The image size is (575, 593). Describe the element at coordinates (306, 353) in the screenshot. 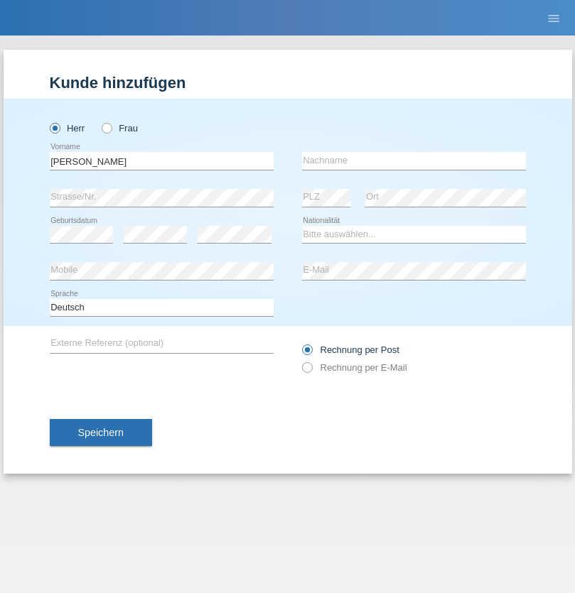

I see `input: Rechnung per Post` at that location.